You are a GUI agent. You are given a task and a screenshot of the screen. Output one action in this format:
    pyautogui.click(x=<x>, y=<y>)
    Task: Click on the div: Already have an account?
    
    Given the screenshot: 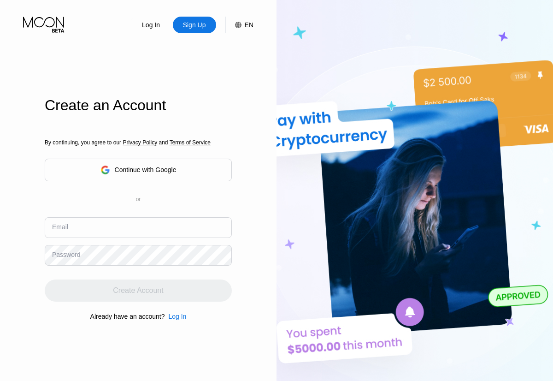 What is the action you would take?
    pyautogui.click(x=128, y=316)
    